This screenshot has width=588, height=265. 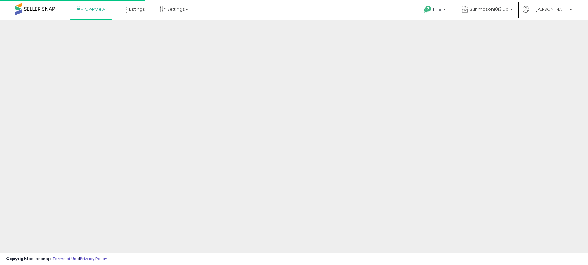 I want to click on strong: Copyright, so click(x=17, y=259).